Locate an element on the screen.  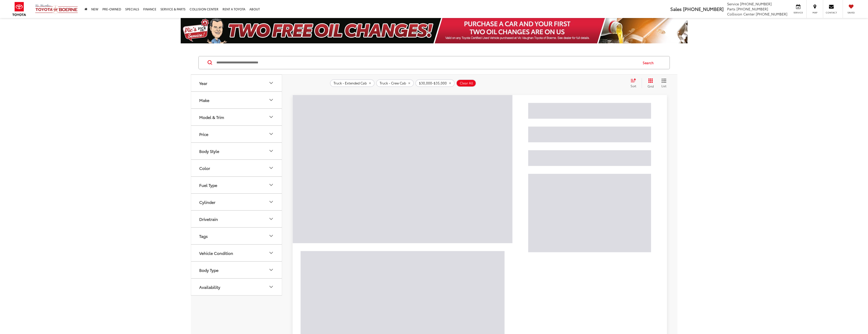
button: Vehicle ConditionVehicle Condition is located at coordinates (237, 253).